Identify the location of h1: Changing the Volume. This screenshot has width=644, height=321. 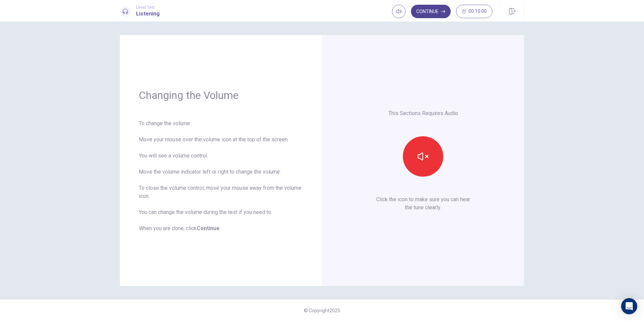
(221, 95).